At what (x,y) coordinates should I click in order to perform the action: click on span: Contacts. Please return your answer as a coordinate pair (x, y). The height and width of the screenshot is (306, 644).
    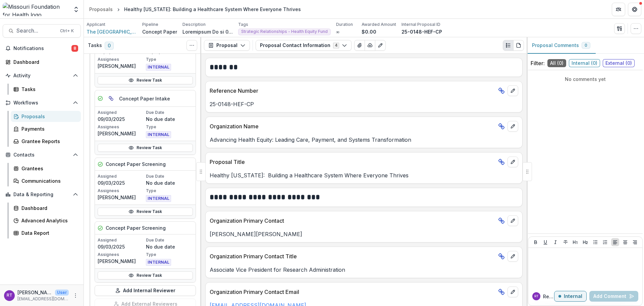
    Looking at the image, I should click on (42, 155).